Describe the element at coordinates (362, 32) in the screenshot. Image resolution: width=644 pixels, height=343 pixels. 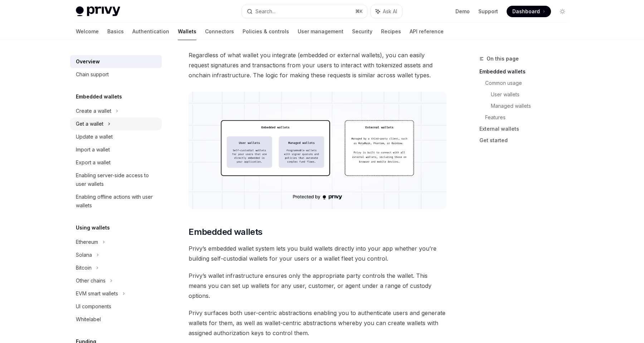
I see `a: Security` at that location.